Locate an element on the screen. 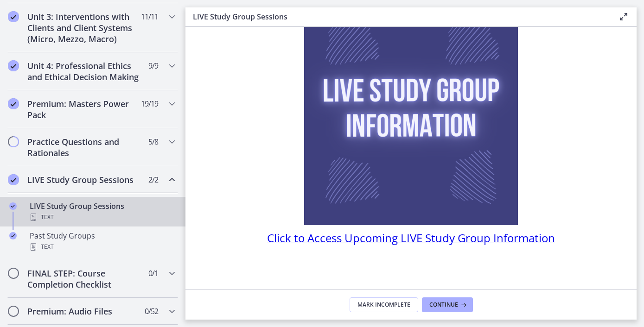 The image size is (644, 327). h2: FINAL STEP: Course Completion Checklist is located at coordinates (84, 278).